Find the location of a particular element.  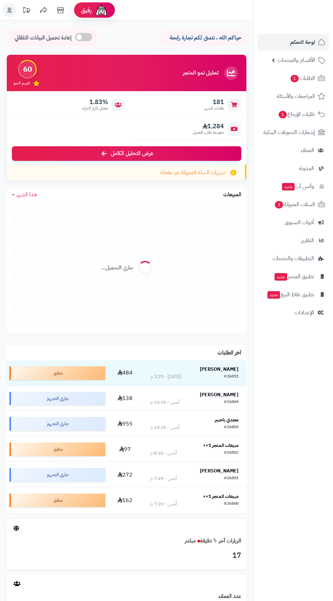

div: #26811 is located at coordinates (231, 377).